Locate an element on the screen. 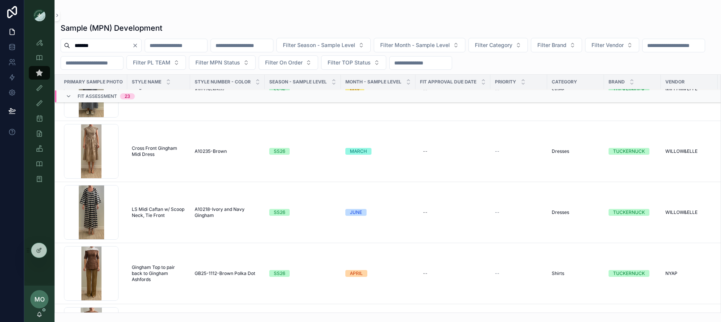 Image resolution: width=721 pixels, height=322 pixels. a: JUNE is located at coordinates (378, 212).